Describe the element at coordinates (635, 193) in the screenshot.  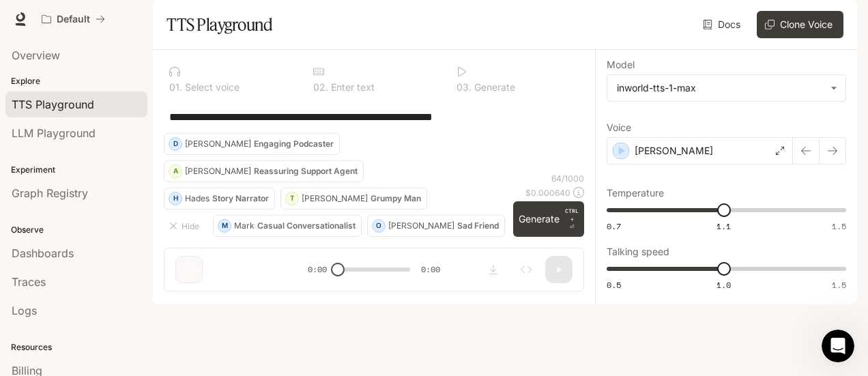
I see `p: Temperature` at that location.